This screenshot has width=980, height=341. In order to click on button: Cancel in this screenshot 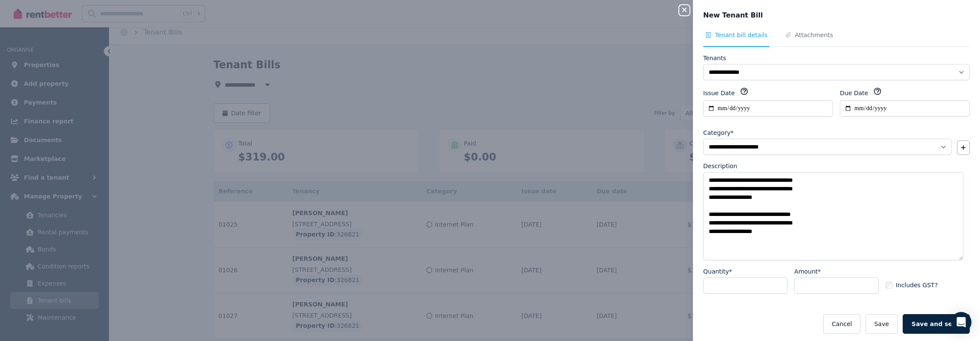, I will do `click(842, 324)`.